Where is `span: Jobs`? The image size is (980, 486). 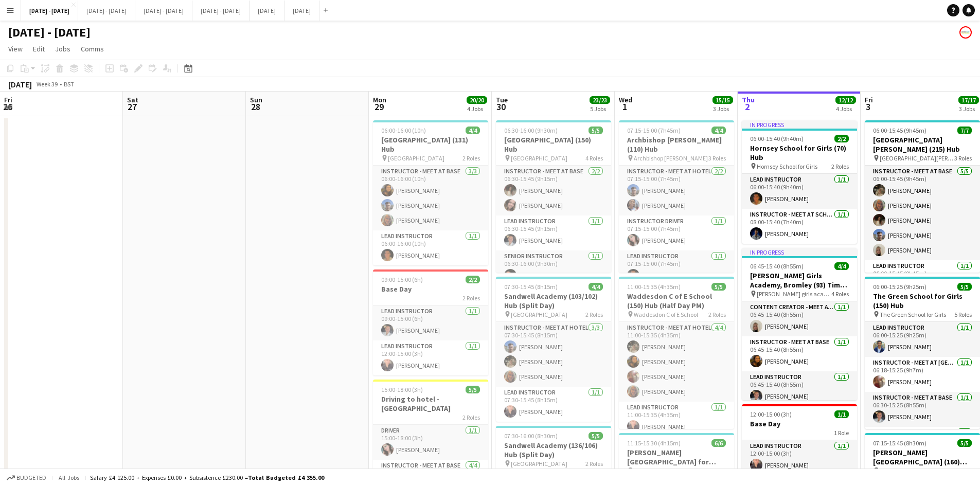 span: Jobs is located at coordinates (62, 49).